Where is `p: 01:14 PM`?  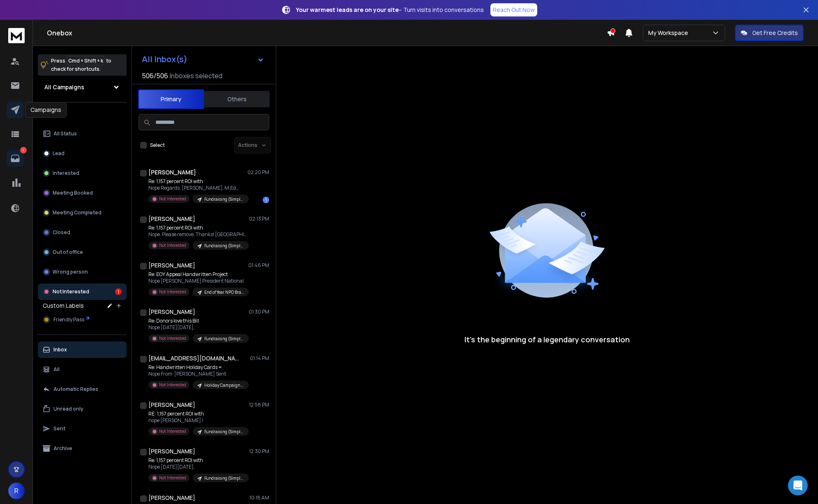 p: 01:14 PM is located at coordinates (259, 358).